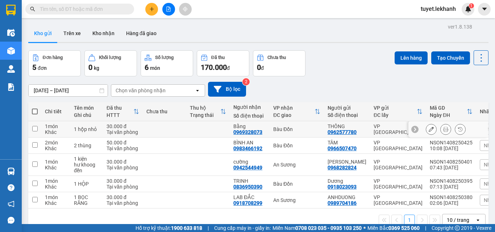 The width and height of the screenshot is (495, 232). I want to click on div: Người gửi, so click(347, 108).